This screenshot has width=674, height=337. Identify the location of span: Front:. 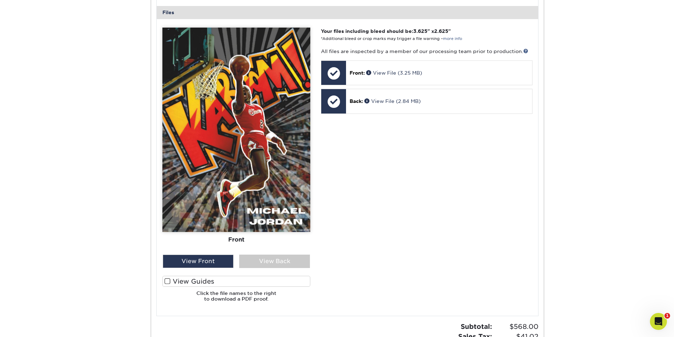
(357, 73).